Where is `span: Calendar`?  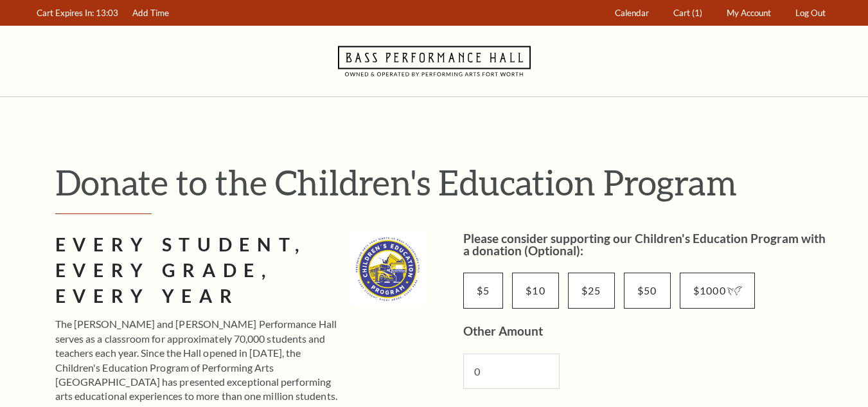
span: Calendar is located at coordinates (632, 13).